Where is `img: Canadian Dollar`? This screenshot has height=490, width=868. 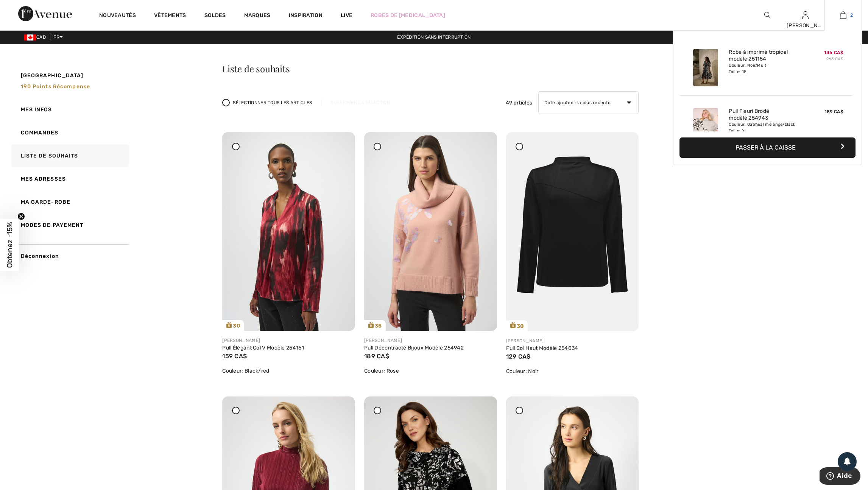
img: Canadian Dollar is located at coordinates (30, 38).